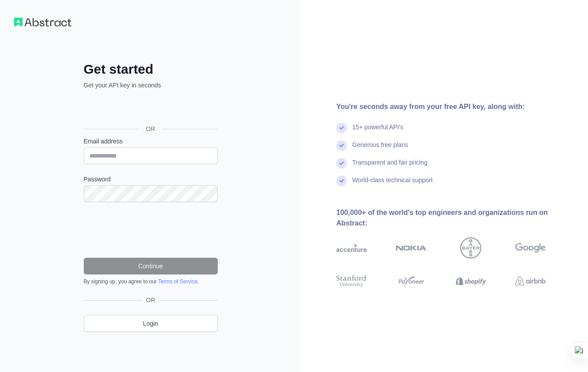  I want to click on div: Generous free plans, so click(380, 149).